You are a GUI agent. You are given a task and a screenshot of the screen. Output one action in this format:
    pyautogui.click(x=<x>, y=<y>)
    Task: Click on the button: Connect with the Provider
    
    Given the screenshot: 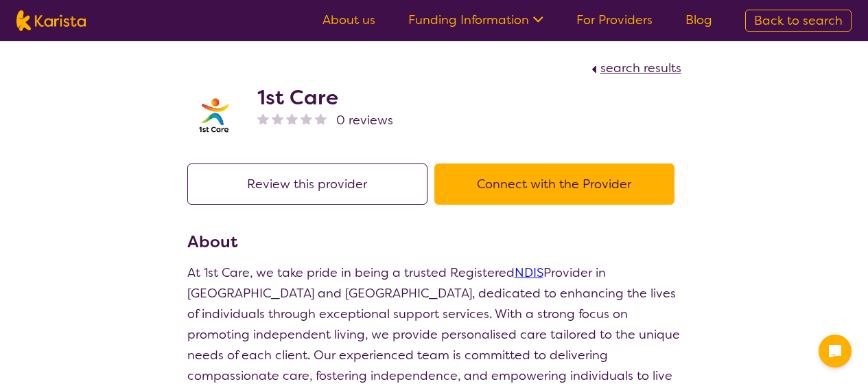 What is the action you would take?
    pyautogui.click(x=555, y=184)
    